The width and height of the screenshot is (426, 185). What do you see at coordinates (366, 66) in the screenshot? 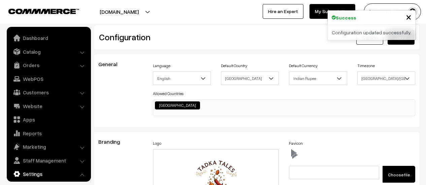
I see `label: Timezone` at bounding box center [366, 66].